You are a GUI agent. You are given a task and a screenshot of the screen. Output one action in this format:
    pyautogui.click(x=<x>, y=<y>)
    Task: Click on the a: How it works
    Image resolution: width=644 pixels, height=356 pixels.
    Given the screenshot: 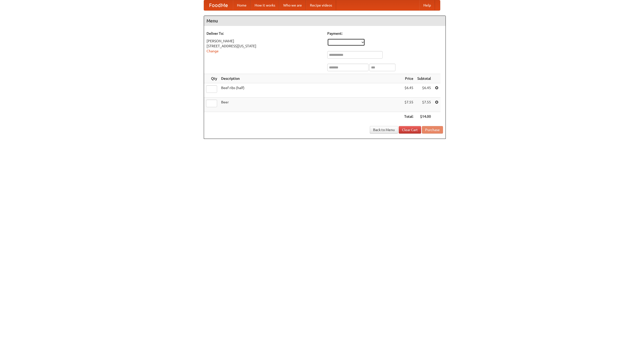 What is the action you would take?
    pyautogui.click(x=265, y=5)
    